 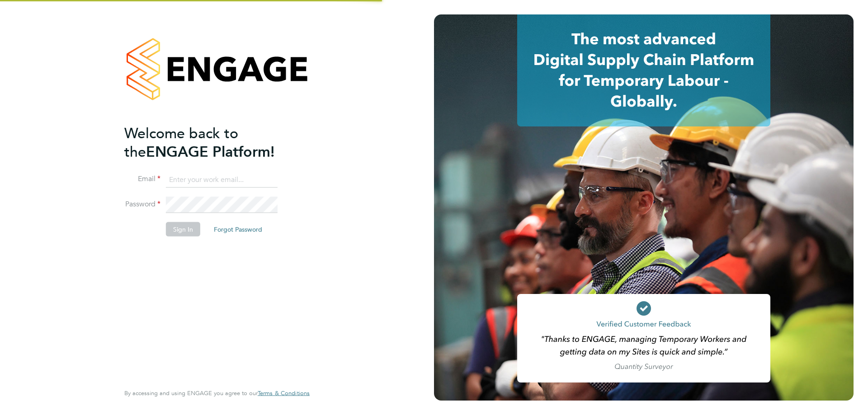 I want to click on input: Enter your work email..., so click(x=221, y=180).